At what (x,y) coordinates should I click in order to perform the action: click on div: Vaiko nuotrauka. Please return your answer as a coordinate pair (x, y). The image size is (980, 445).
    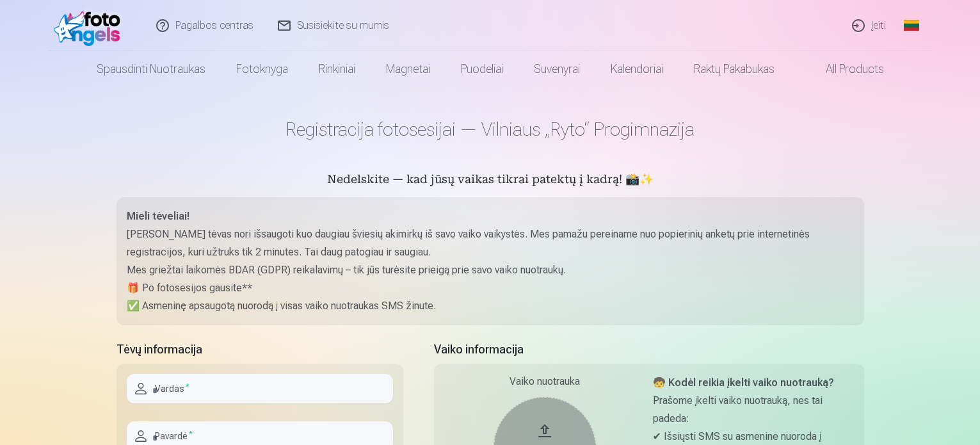
    Looking at the image, I should click on (544, 381).